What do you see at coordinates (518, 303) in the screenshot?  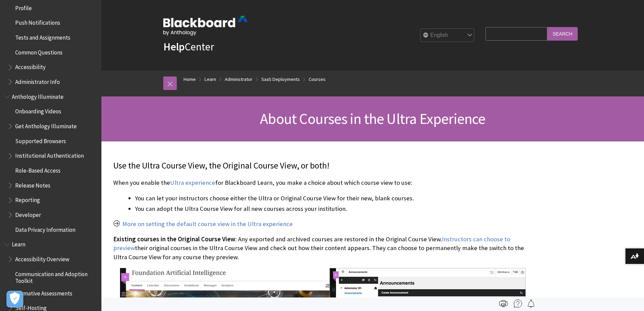 I see `img: More help` at bounding box center [518, 303].